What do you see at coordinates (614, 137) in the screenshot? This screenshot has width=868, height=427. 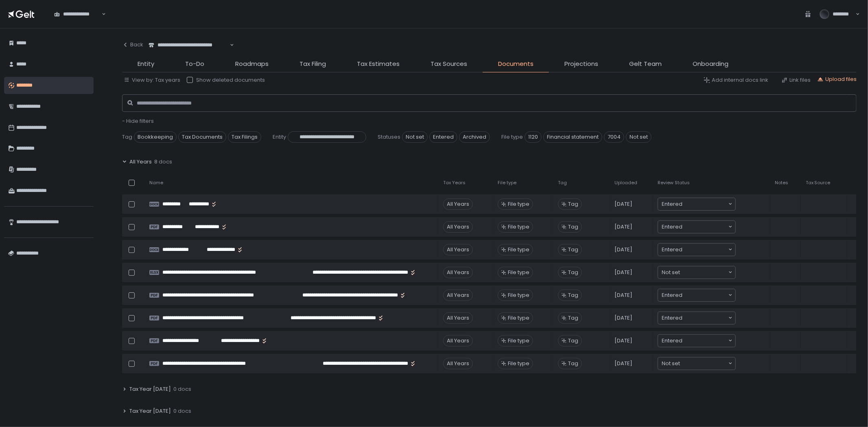 I see `span: 7004` at bounding box center [614, 137].